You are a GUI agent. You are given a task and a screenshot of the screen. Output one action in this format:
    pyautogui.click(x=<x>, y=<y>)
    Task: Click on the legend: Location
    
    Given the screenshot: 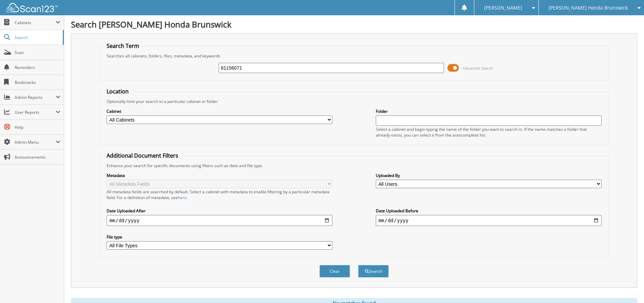 What is the action you would take?
    pyautogui.click(x=117, y=91)
    